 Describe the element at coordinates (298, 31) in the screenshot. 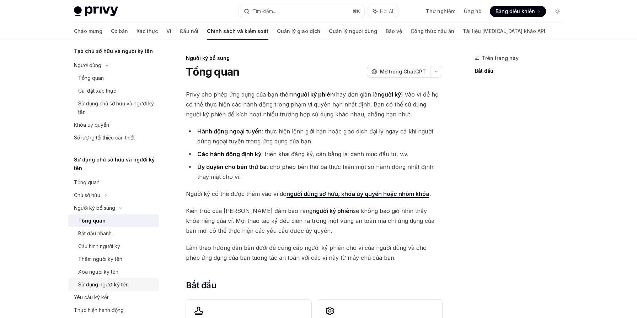

I see `a: Quản lý giao dịch` at that location.